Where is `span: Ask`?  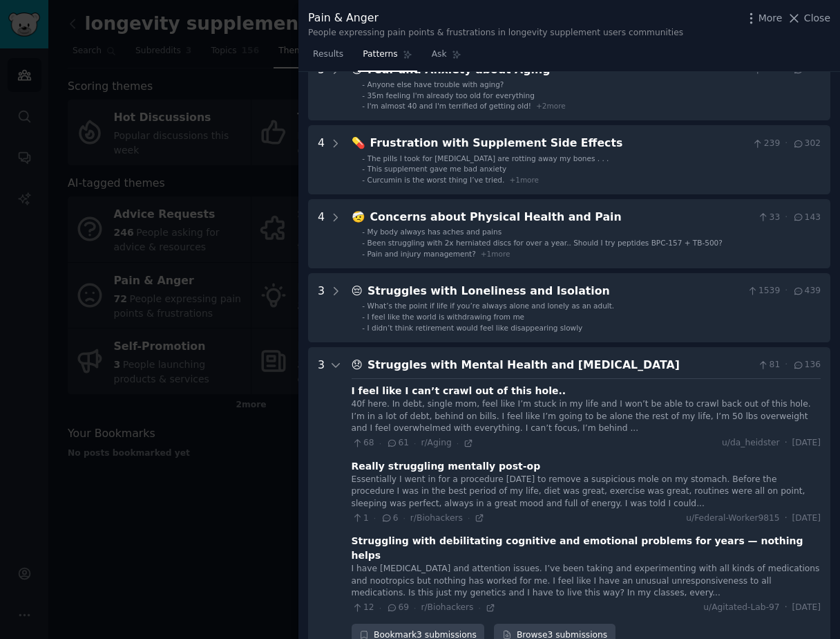
span: Ask is located at coordinates (439, 55).